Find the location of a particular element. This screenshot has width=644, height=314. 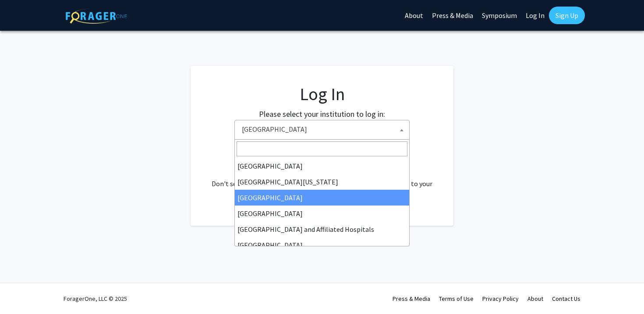

div: No account? . Don't see your institution? about bringing ForagerOne to your institution. is located at coordinates (322, 178).